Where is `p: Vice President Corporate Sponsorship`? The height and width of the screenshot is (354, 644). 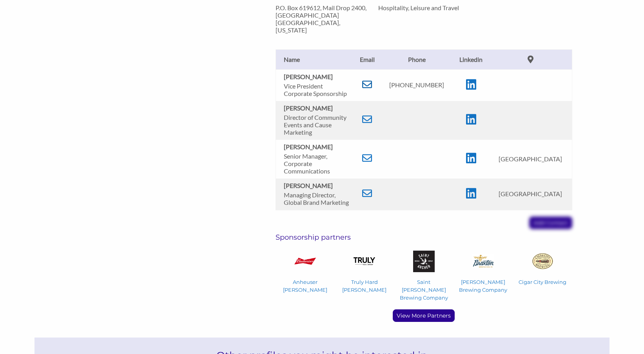
p: Vice President Corporate Sponsorship is located at coordinates (317, 90).